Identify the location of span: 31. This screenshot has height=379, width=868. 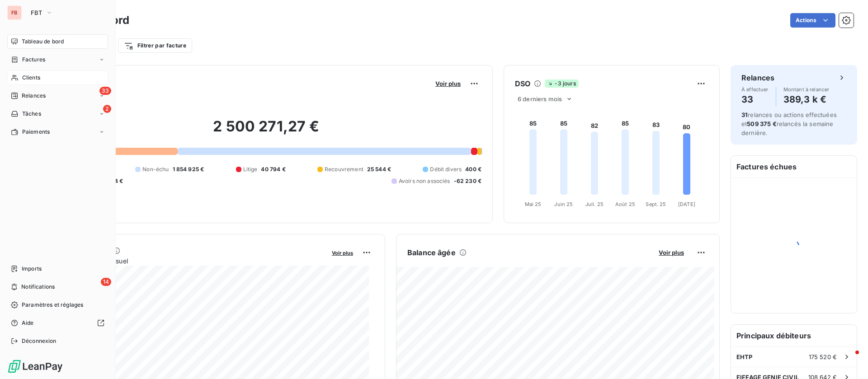
(745, 115).